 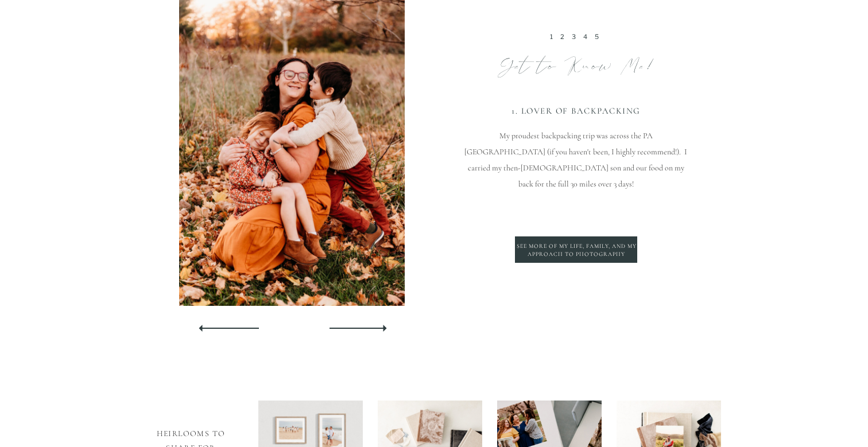 I want to click on a: 1, so click(x=553, y=37).